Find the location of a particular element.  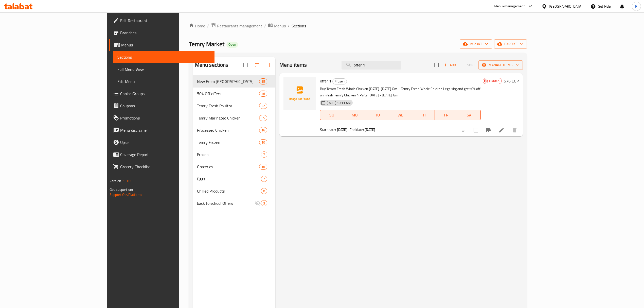

input: search is located at coordinates (372, 65).